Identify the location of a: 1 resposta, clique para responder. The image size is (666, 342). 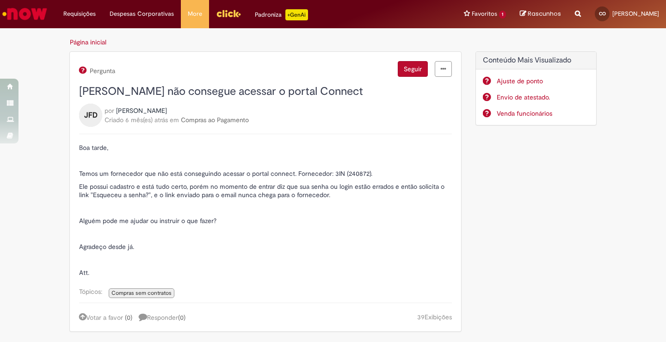
(164, 317).